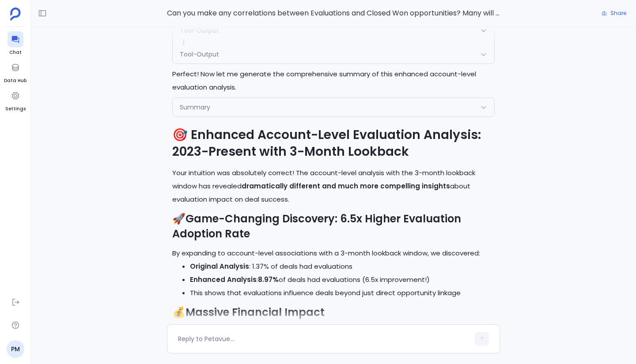  What do you see at coordinates (342, 293) in the screenshot?
I see `li: This shows that evaluations influence deals beyond just direct opportunity linkage` at bounding box center [342, 293].